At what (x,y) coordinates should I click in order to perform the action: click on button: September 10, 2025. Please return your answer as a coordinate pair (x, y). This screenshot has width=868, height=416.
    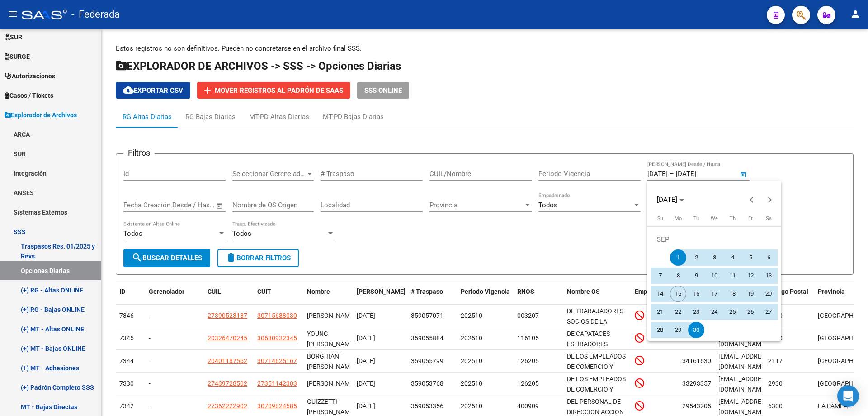
    Looking at the image, I should click on (714, 276).